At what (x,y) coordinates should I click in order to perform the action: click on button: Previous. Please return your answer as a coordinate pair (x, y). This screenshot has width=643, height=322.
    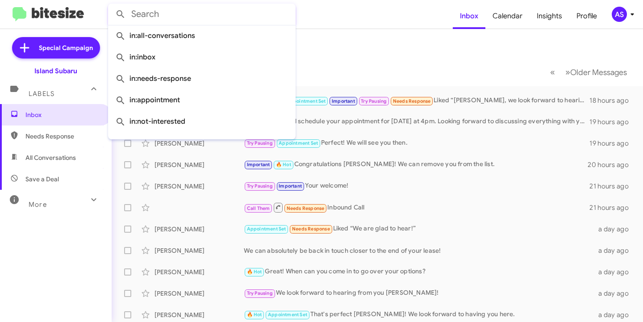
    Looking at the image, I should click on (552, 72).